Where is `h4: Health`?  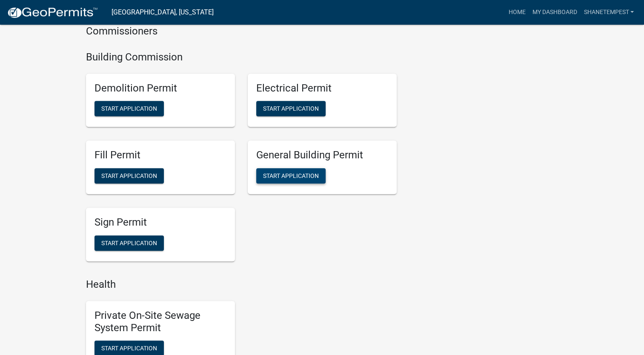
h4: Health is located at coordinates (241, 284).